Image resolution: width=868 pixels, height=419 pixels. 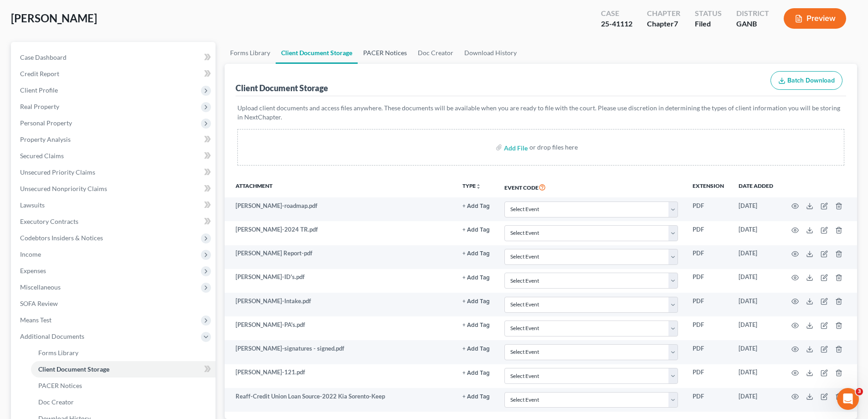 What do you see at coordinates (33, 270) in the screenshot?
I see `span: Expenses` at bounding box center [33, 270].